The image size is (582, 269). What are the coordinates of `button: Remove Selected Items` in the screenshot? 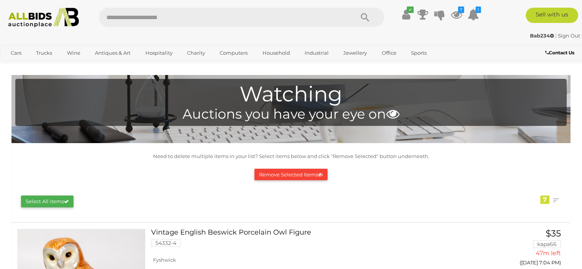 It's located at (291, 174).